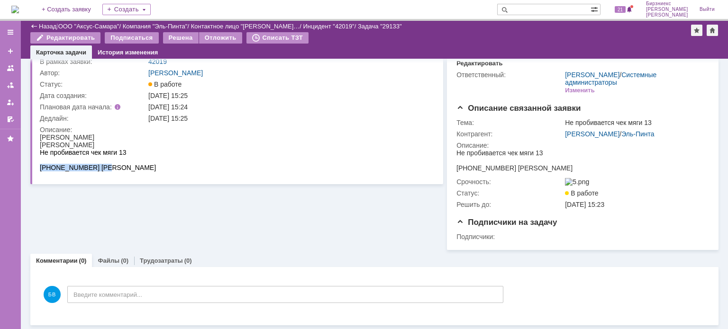 The height and width of the screenshot is (329, 728). I want to click on div: Решить до:, so click(510, 205).